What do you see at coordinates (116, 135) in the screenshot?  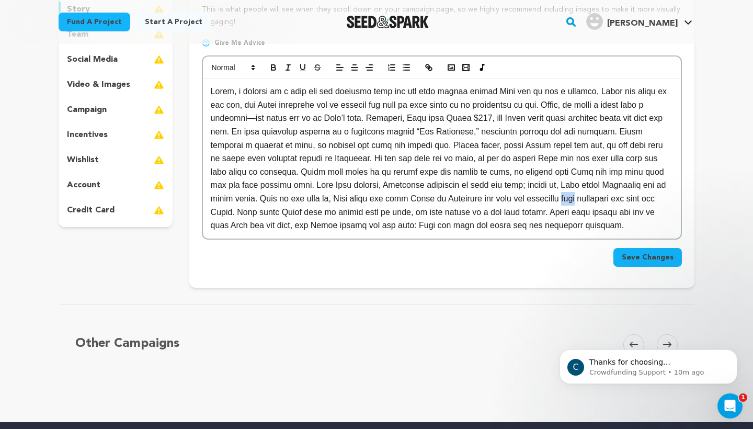 I see `button: incentives` at bounding box center [116, 135].